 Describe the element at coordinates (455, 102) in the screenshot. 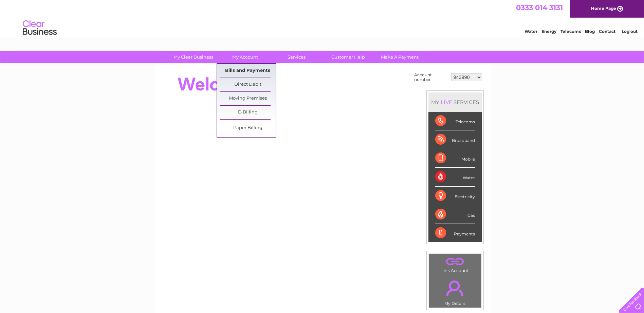

I see `div: MY SERVICES` at that location.